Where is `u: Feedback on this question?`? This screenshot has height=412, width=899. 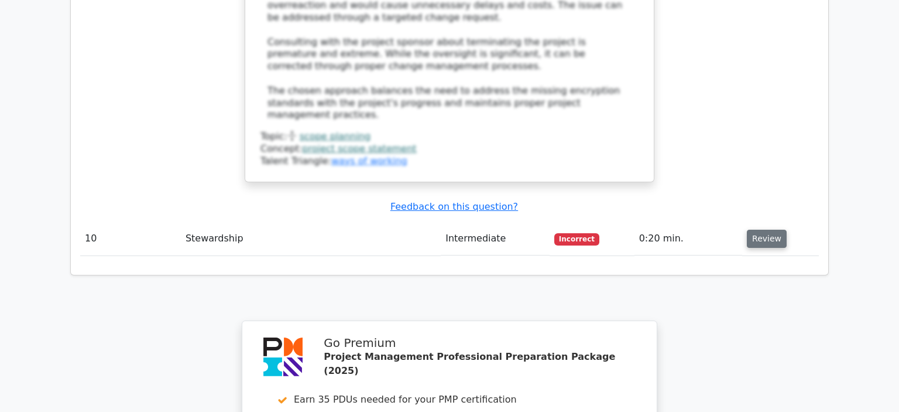 u: Feedback on this question? is located at coordinates (454, 206).